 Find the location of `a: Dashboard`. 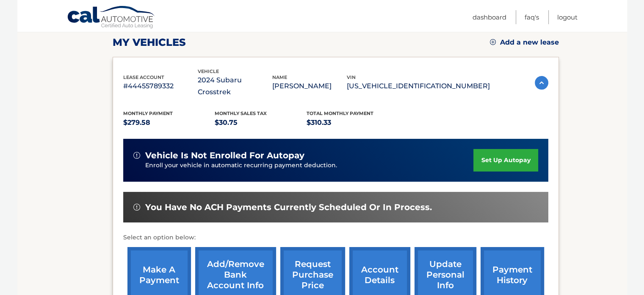

a: Dashboard is located at coordinates (489, 17).